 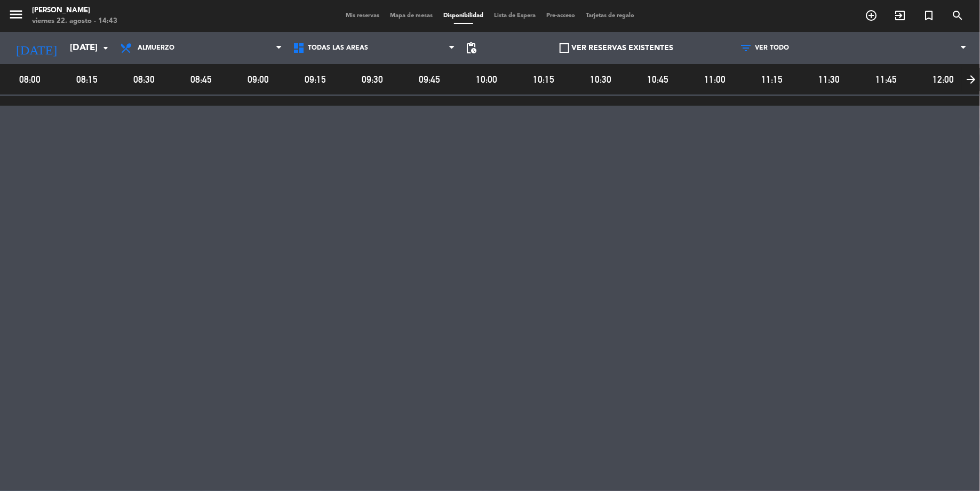 What do you see at coordinates (87, 79) in the screenshot?
I see `span: 08:15` at bounding box center [87, 79].